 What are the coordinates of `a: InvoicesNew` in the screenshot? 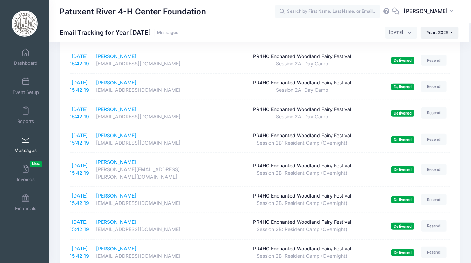 It's located at (26, 173).